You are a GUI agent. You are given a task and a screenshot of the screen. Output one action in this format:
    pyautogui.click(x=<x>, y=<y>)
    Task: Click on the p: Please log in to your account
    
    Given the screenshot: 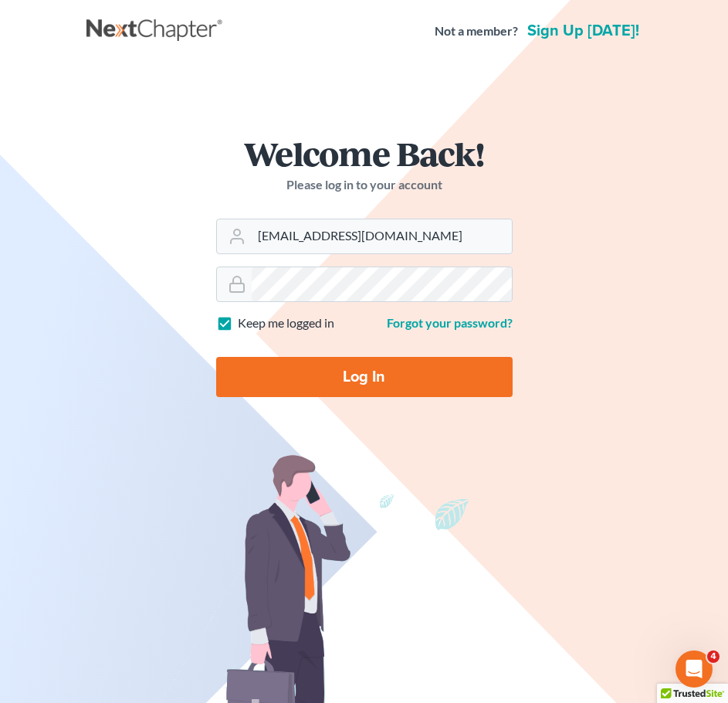 What is the action you would take?
    pyautogui.click(x=364, y=185)
    